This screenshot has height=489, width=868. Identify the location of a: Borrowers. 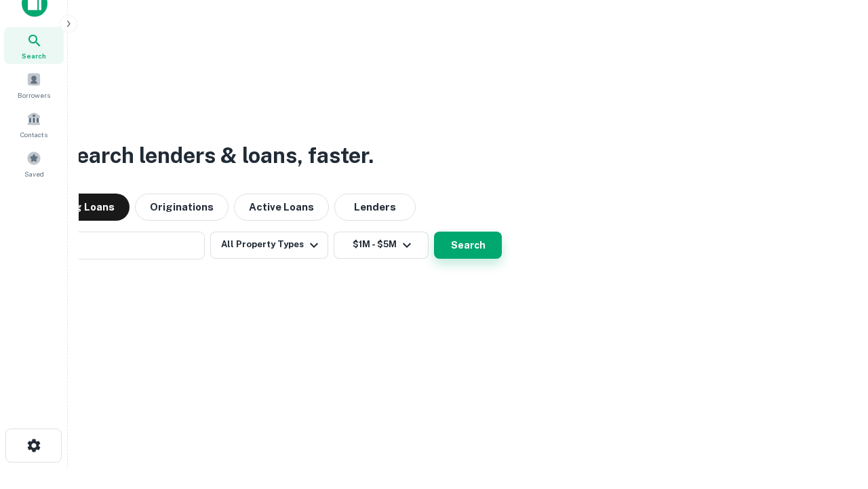
(33, 85).